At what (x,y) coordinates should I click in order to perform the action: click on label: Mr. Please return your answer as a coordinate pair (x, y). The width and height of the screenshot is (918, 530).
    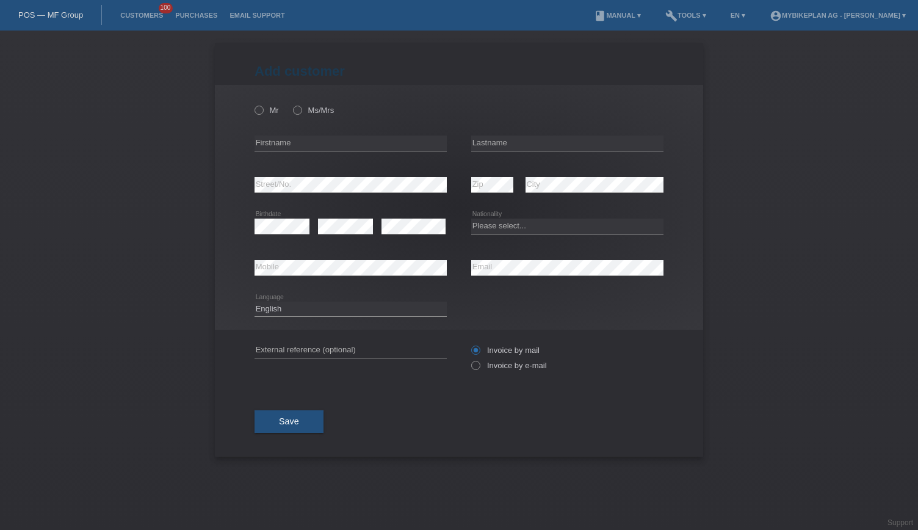
    Looking at the image, I should click on (267, 110).